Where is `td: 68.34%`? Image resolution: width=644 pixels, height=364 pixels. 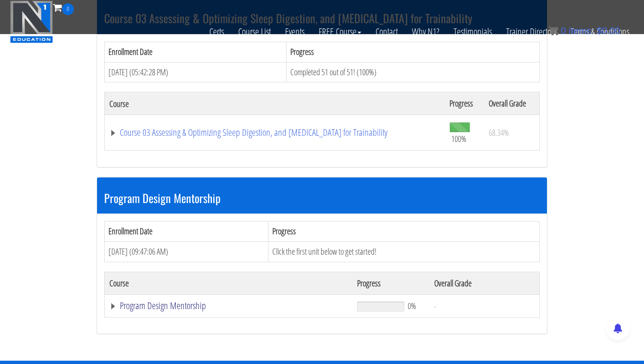 td: 68.34% is located at coordinates (513, 132).